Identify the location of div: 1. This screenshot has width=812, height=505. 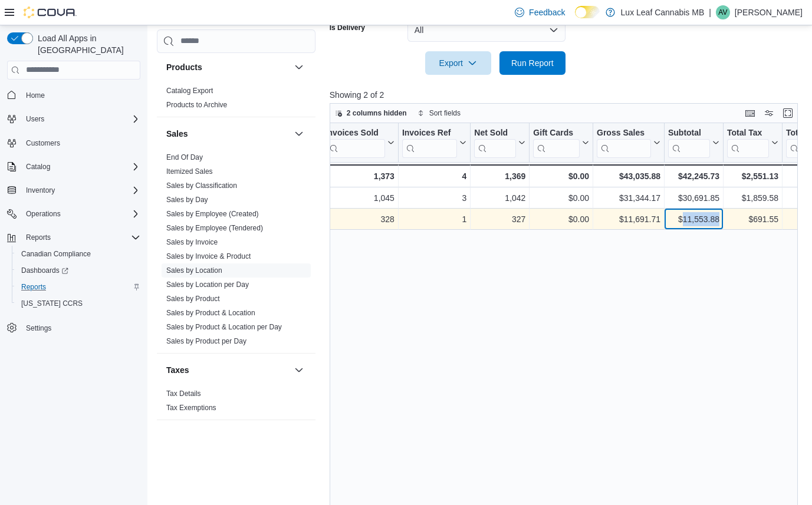
(434, 219).